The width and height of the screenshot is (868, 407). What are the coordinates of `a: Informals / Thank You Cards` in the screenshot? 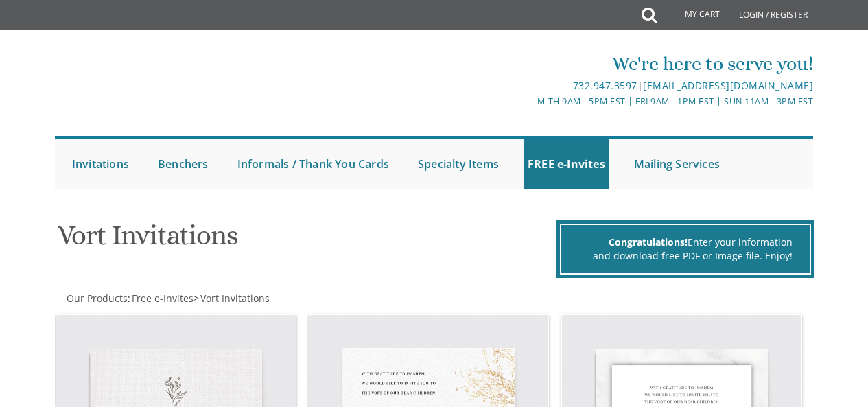 It's located at (313, 164).